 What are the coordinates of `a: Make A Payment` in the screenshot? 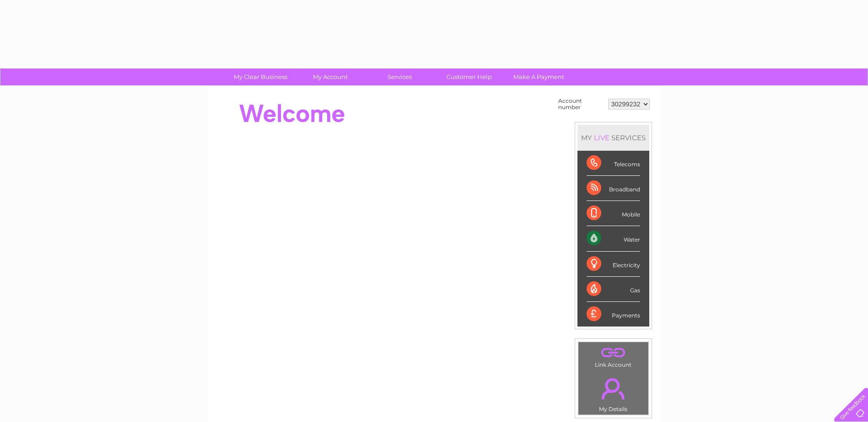 It's located at (538, 77).